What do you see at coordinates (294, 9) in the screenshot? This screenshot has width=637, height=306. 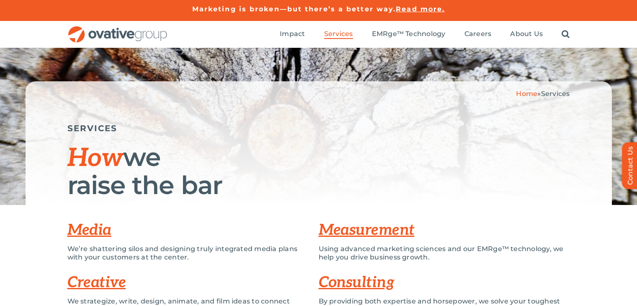 I see `a: Marketing is broken—but there’s a better way.` at bounding box center [294, 9].